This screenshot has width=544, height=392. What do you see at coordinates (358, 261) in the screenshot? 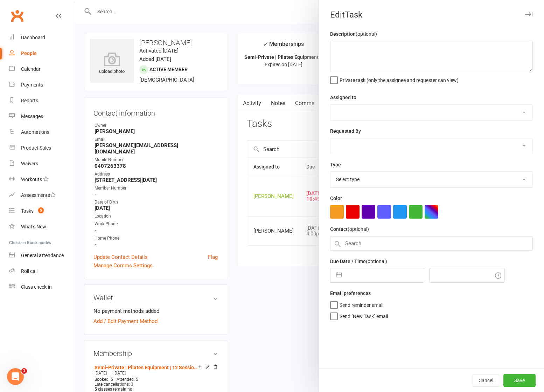
I see `label: Due Date / Time` at bounding box center [358, 261].